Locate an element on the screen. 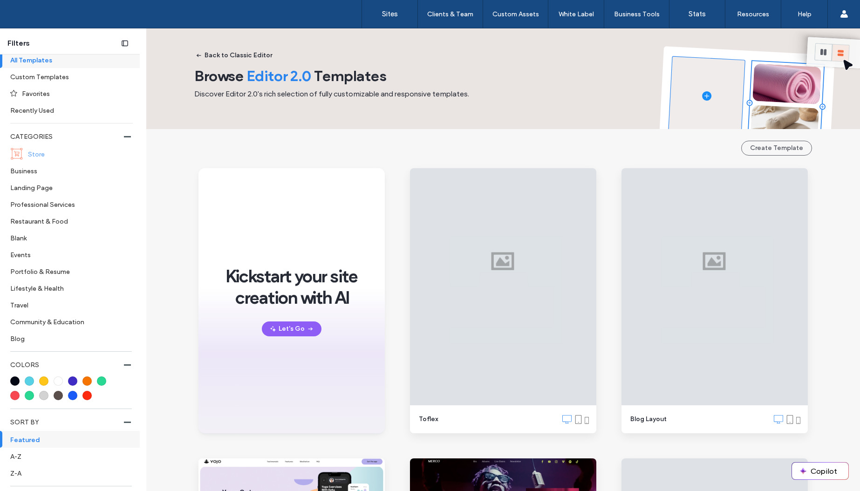 This screenshot has height=491, width=860. label: Store is located at coordinates (76, 154).